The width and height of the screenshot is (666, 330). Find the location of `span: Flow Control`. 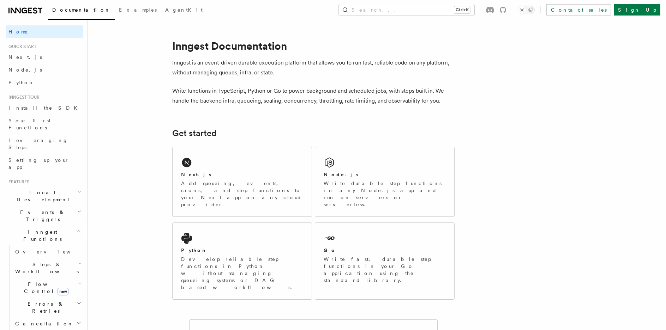

span: Flow Control is located at coordinates (45, 288).